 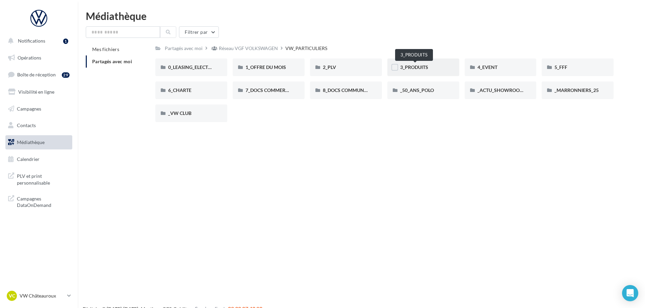 I want to click on a: Calendrier, so click(x=39, y=159).